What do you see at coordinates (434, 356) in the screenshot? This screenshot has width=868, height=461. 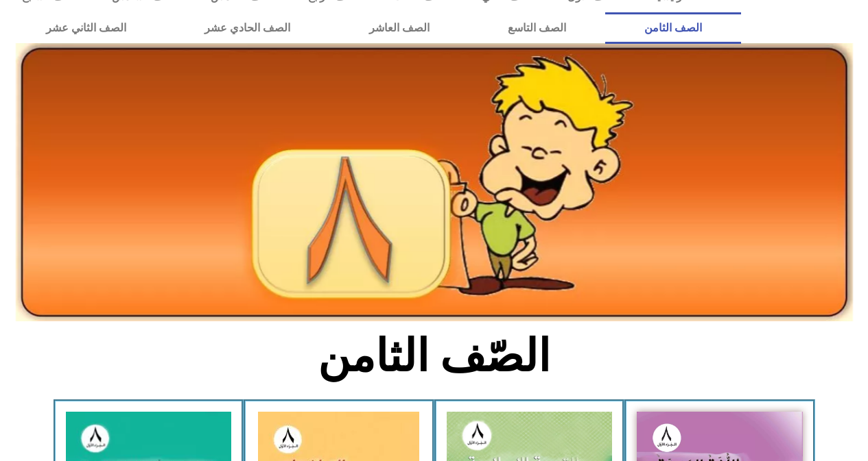 I see `h2: الصّف الثامن` at bounding box center [434, 356].